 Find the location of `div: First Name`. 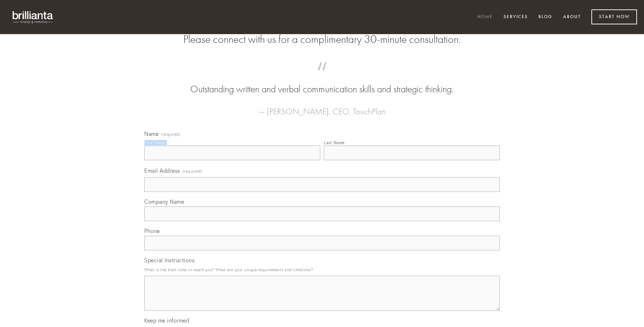

div: First Name is located at coordinates (155, 142).